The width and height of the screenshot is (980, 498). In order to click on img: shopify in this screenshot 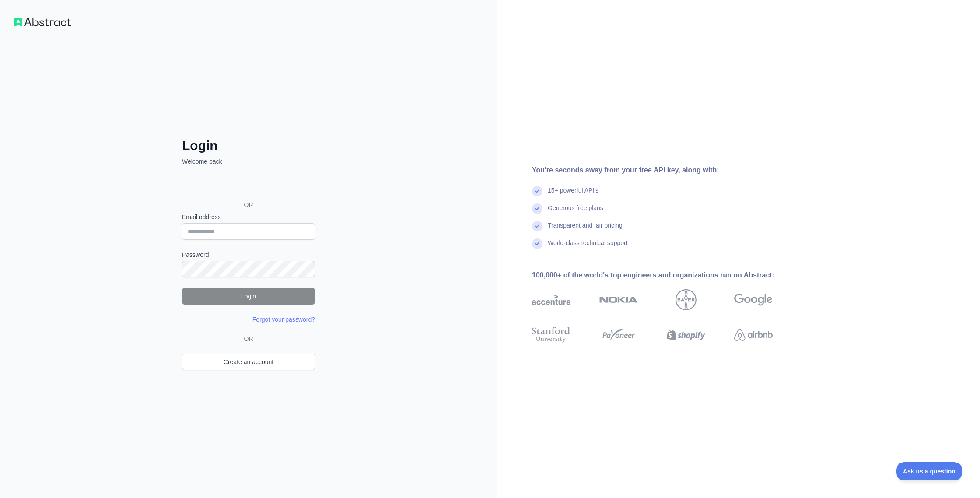, I will do `click(686, 335)`.